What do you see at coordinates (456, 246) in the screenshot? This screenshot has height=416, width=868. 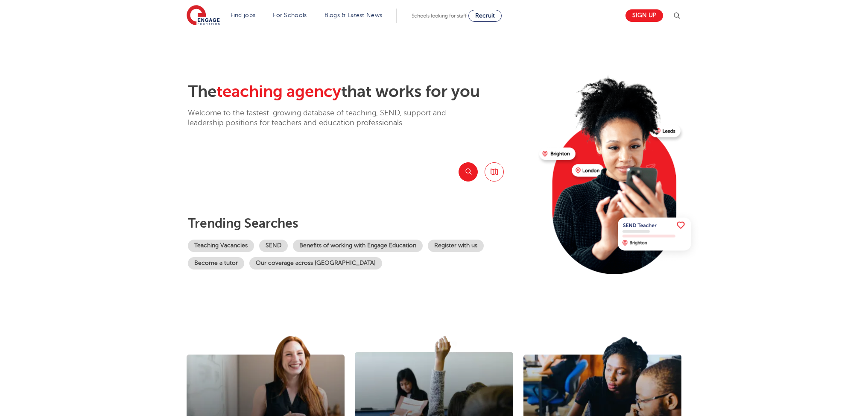 I see `a: Register with us` at bounding box center [456, 246].